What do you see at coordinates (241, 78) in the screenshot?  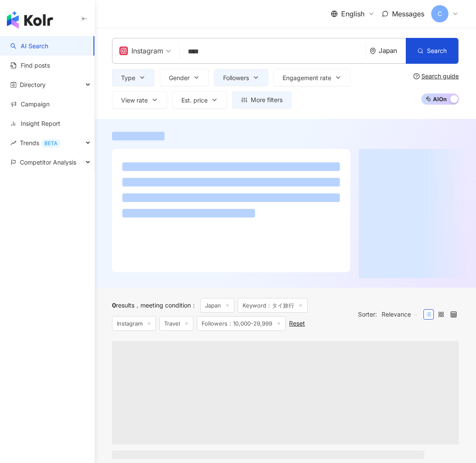 I see `button: Followers` at bounding box center [241, 78].